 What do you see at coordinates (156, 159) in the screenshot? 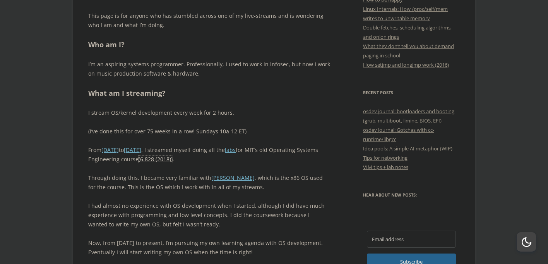
I see `a: (6.828 (2018))` at bounding box center [156, 159].